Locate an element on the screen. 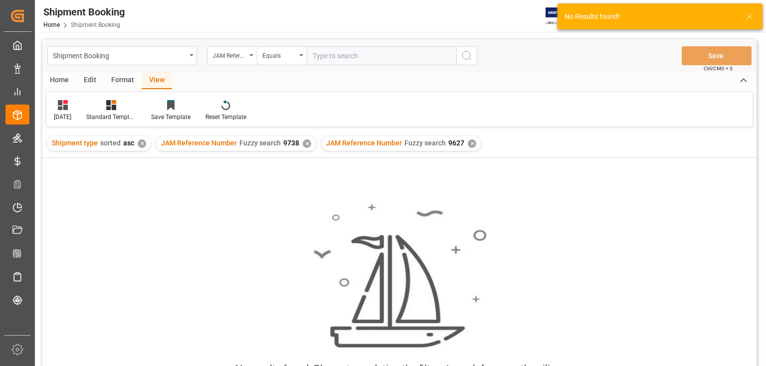 This screenshot has width=766, height=366. div: Save Template is located at coordinates (170, 117).